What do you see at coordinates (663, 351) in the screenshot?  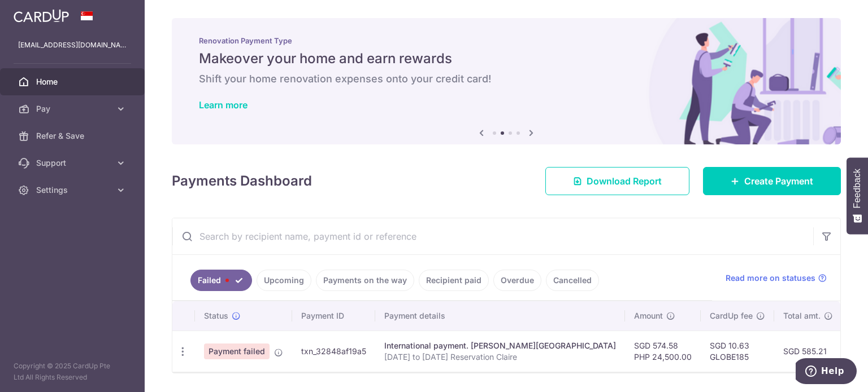 I see `td: SGD 574.58 PHP 24,500.00` at bounding box center [663, 351].